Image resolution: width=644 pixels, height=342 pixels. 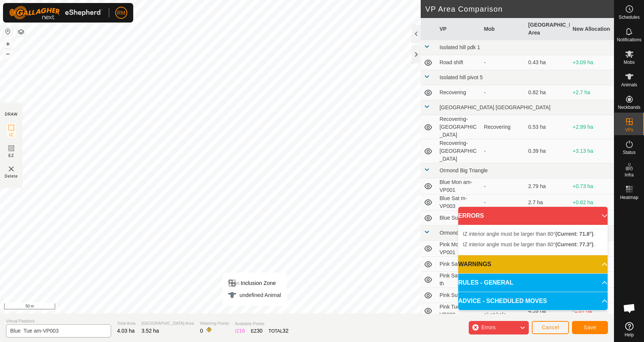 What do you see at coordinates (489, 327) in the screenshot?
I see `span: Errors` at bounding box center [489, 327].